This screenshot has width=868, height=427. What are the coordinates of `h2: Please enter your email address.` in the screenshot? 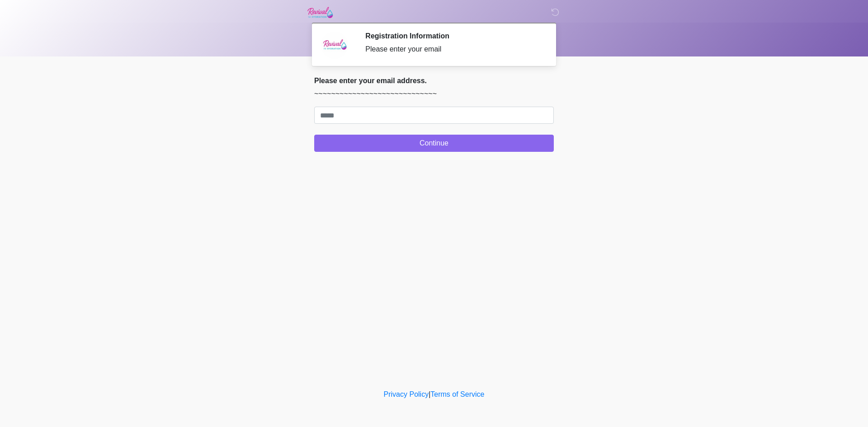 It's located at (434, 80).